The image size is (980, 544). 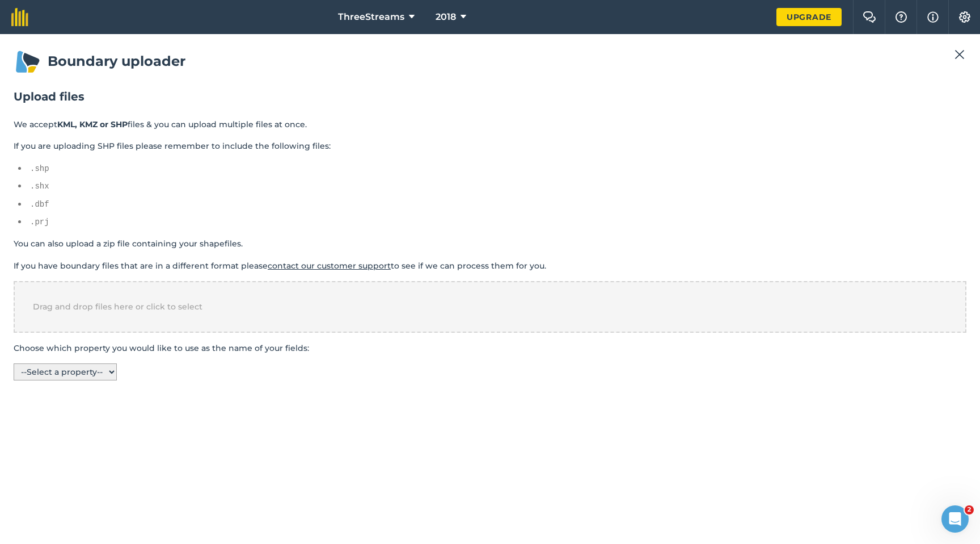 What do you see at coordinates (869, 17) in the screenshot?
I see `img: Two speech bubbles overlapping with the left bubble in the forefront` at bounding box center [869, 17].